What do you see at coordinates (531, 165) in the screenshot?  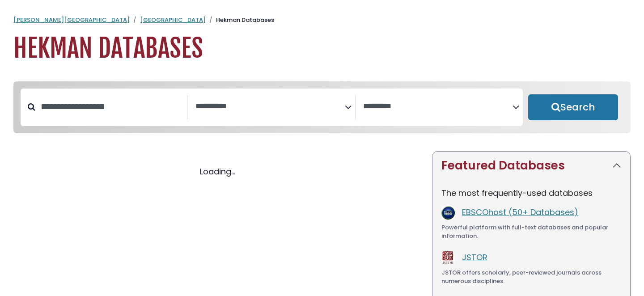 I see `button: Featured Databases` at bounding box center [531, 165].